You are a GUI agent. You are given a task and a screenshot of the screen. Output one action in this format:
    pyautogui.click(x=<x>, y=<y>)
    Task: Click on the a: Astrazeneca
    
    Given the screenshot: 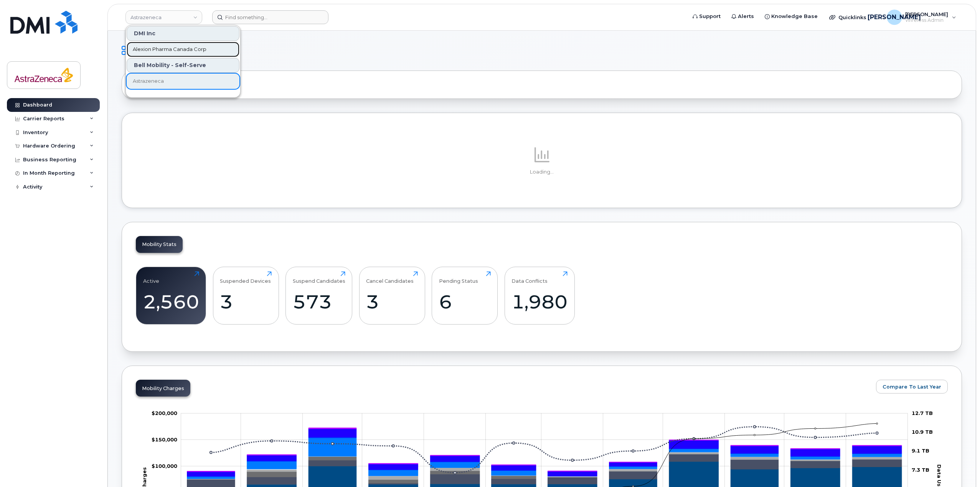 What is the action you would take?
    pyautogui.click(x=183, y=81)
    